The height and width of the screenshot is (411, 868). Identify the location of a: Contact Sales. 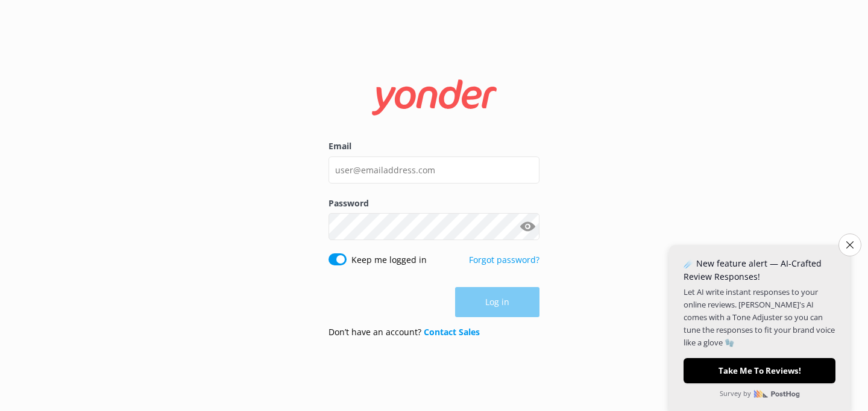
(451, 331).